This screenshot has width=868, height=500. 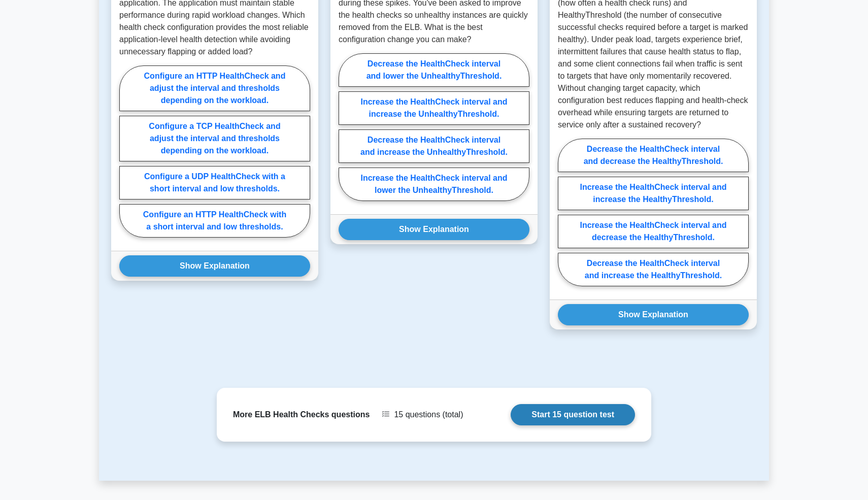 I want to click on label: Decrease the HealthCheck interval and increase the UnhealthyThreshold., so click(x=434, y=146).